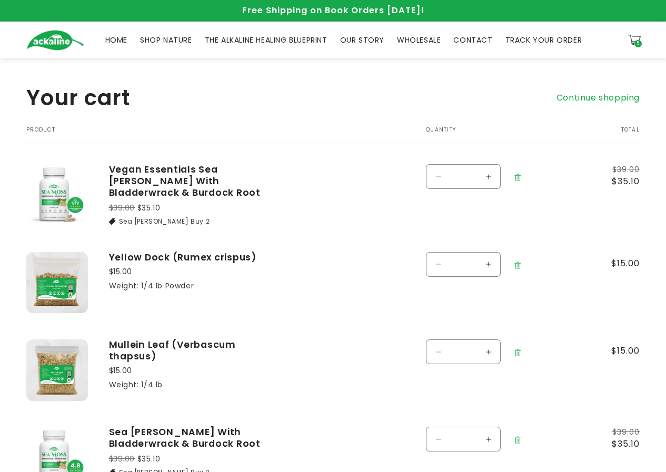  What do you see at coordinates (152, 385) in the screenshot?
I see `dd: 1/4 lb` at bounding box center [152, 385].